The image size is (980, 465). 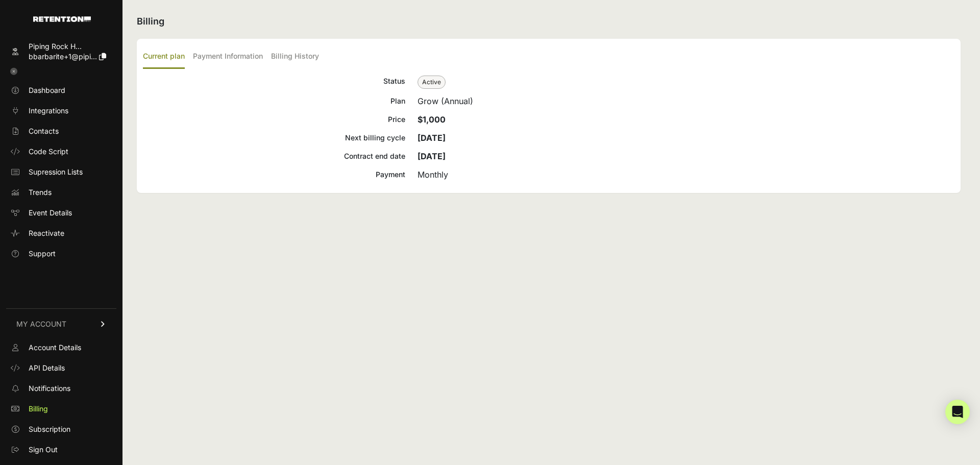 I want to click on a: MY ACCOUNT, so click(x=61, y=323).